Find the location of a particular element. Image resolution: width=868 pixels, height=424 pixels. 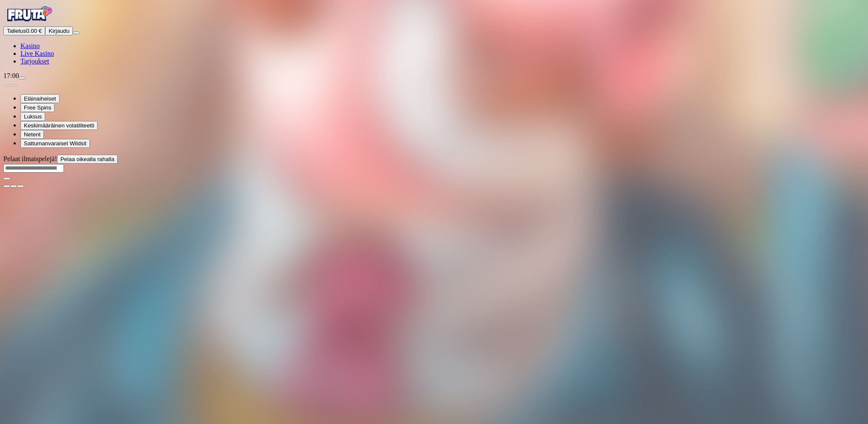

nav: Primary is located at coordinates (434, 34).